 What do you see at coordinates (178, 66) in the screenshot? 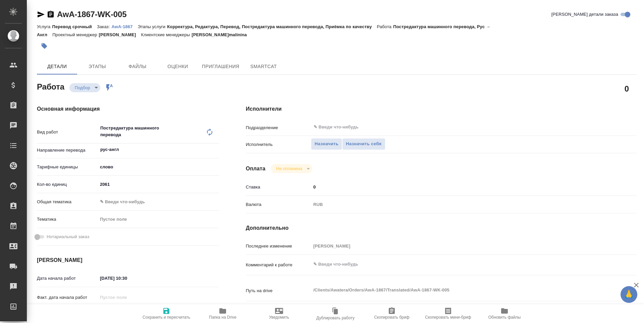
I see `span: Оценки` at bounding box center [178, 66].